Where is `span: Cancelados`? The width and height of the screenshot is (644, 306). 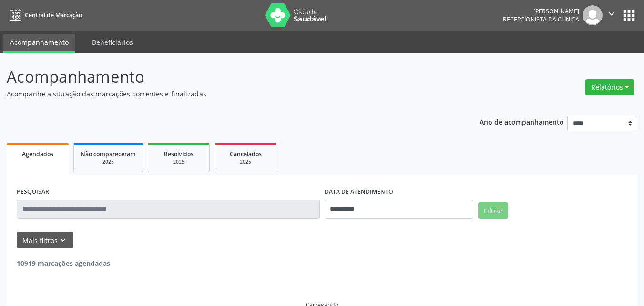 span: Cancelados is located at coordinates (246, 153).